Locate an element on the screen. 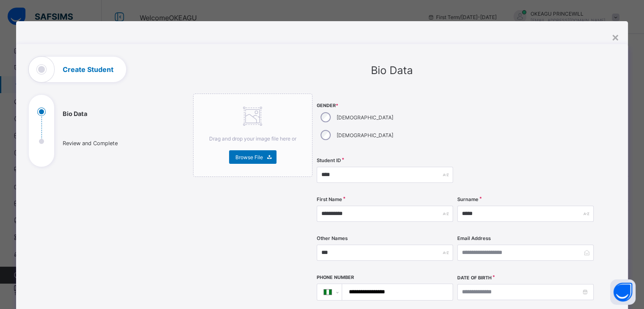  span: Browse File is located at coordinates (249, 157).